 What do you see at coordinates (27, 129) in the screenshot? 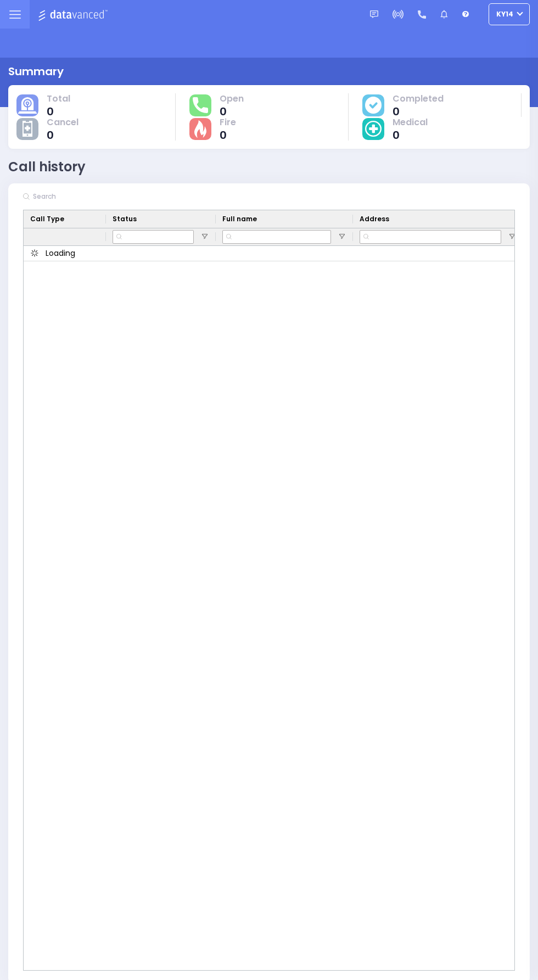
I see `img: other-cause.svg` at bounding box center [27, 129].